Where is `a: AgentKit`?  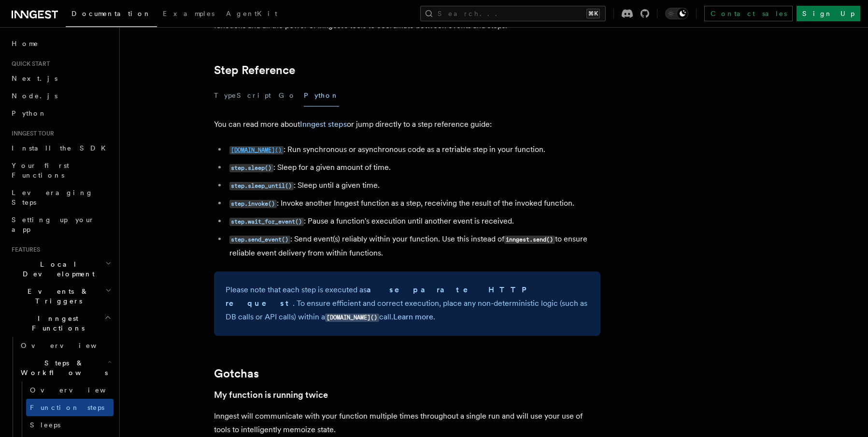 a: AgentKit is located at coordinates (252, 15).